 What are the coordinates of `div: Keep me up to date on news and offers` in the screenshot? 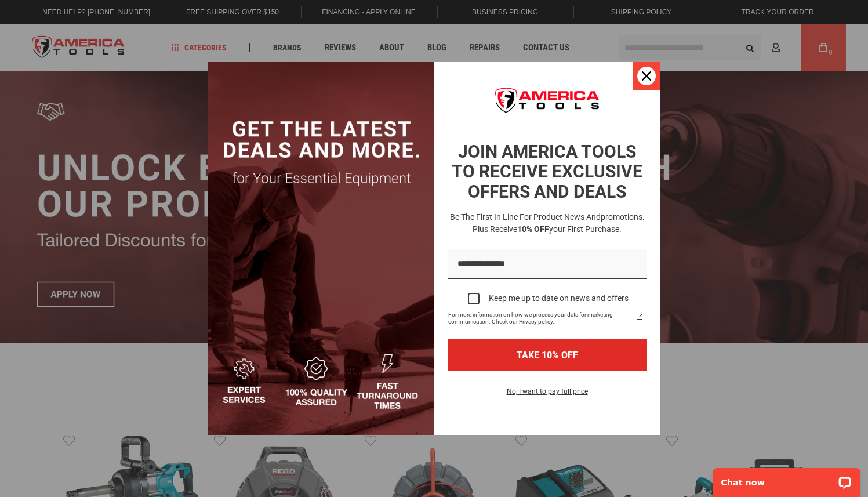 It's located at (558, 298).